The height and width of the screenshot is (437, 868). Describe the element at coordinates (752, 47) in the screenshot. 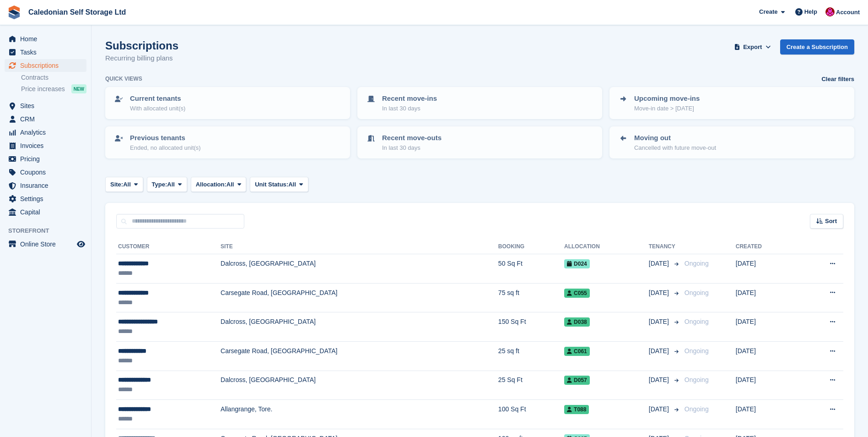

I see `span: Export` at that location.